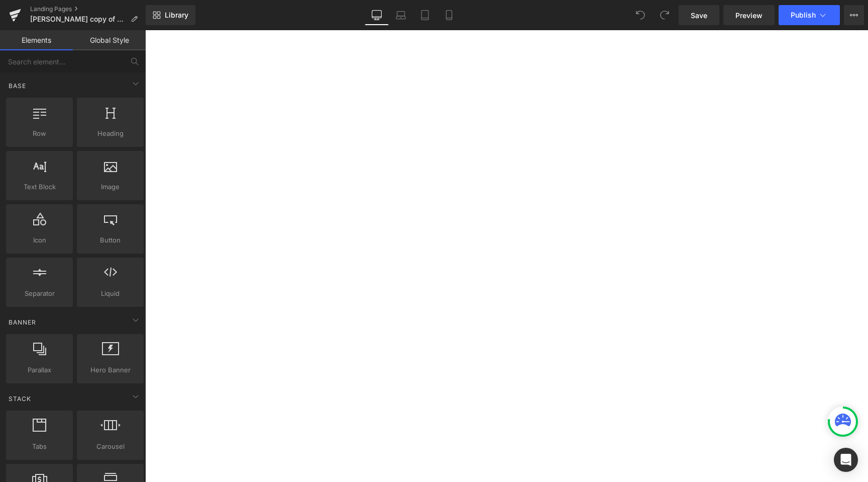  I want to click on span: Stack, so click(20, 399).